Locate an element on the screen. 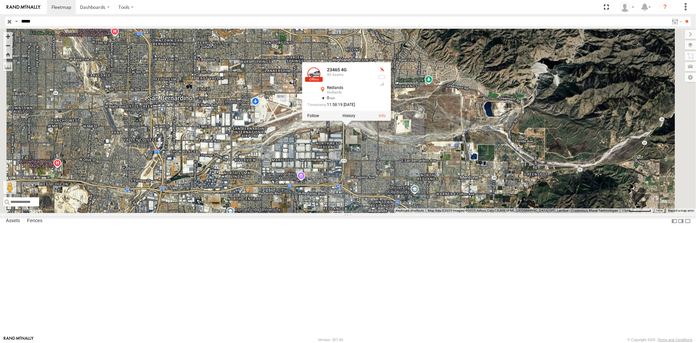  button: Keyboard shortcuts is located at coordinates (410, 211).